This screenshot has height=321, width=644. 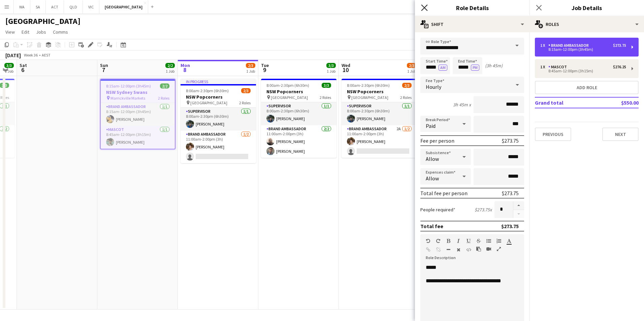 What do you see at coordinates (31, 55) in the screenshot?
I see `span: Week 36` at bounding box center [31, 55].